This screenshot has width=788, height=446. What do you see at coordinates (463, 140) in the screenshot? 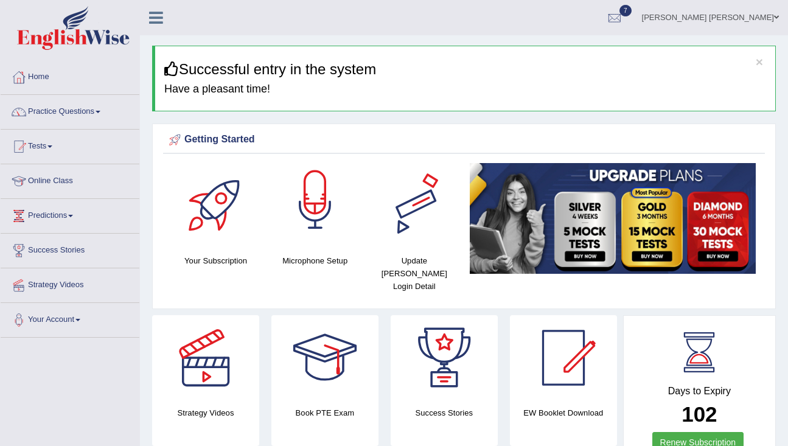
I see `div: Getting Started` at bounding box center [463, 140].